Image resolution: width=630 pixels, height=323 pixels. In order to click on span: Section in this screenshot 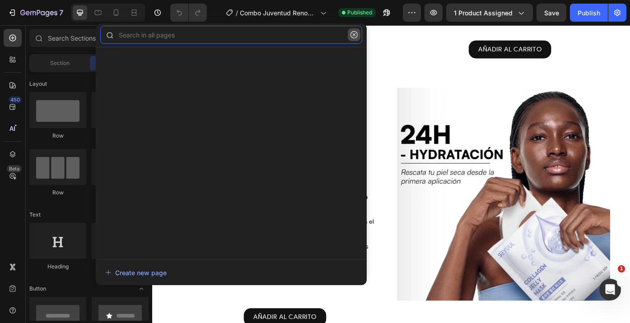, I will do `click(60, 63)`.